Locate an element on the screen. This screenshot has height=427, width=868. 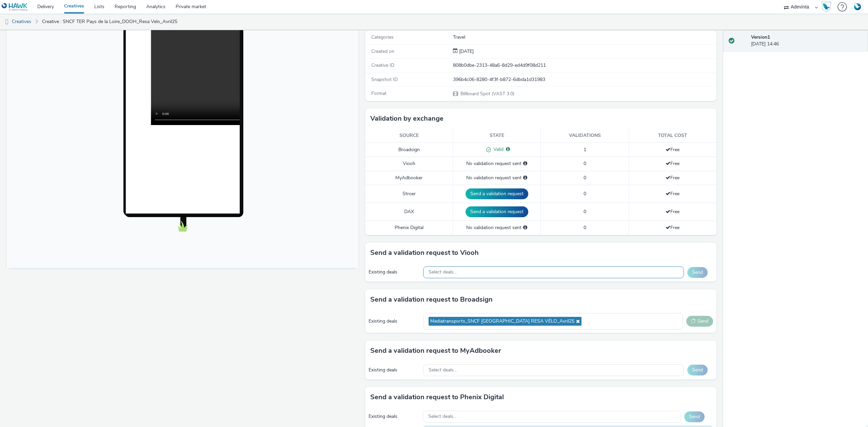
span: Snapshot ID is located at coordinates (384, 80).